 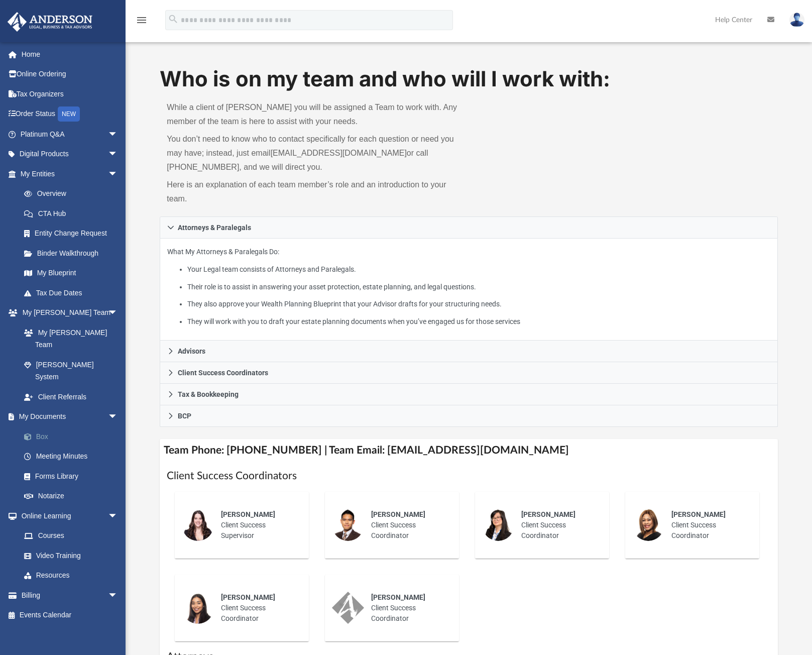 I want to click on a: Advisors, so click(x=468, y=351).